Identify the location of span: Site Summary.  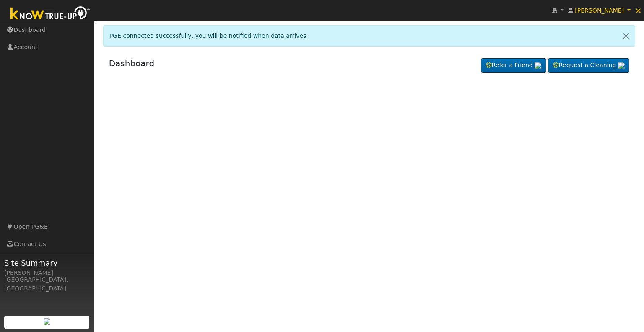
(47, 263).